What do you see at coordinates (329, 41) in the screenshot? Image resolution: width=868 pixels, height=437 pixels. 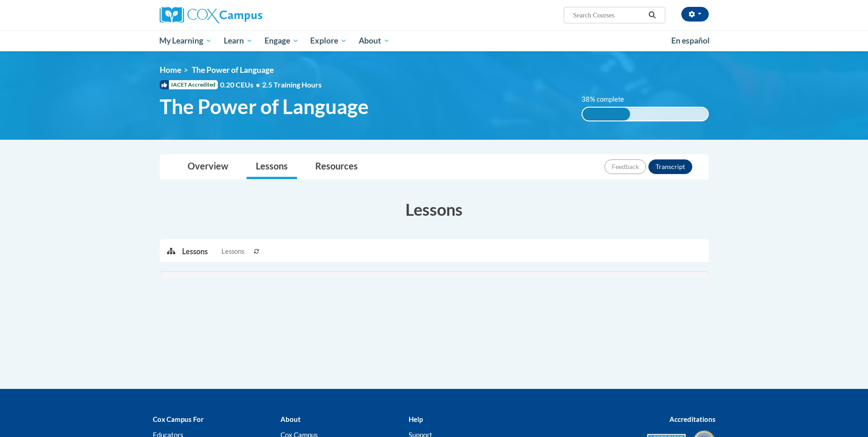 I see `a: Explore` at bounding box center [329, 41].